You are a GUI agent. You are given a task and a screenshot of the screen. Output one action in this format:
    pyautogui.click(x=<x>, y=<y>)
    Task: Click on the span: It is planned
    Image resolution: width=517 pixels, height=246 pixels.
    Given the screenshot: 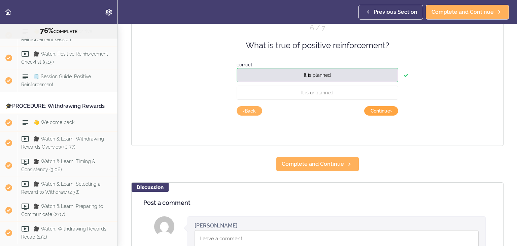 What is the action you would take?
    pyautogui.click(x=318, y=75)
    